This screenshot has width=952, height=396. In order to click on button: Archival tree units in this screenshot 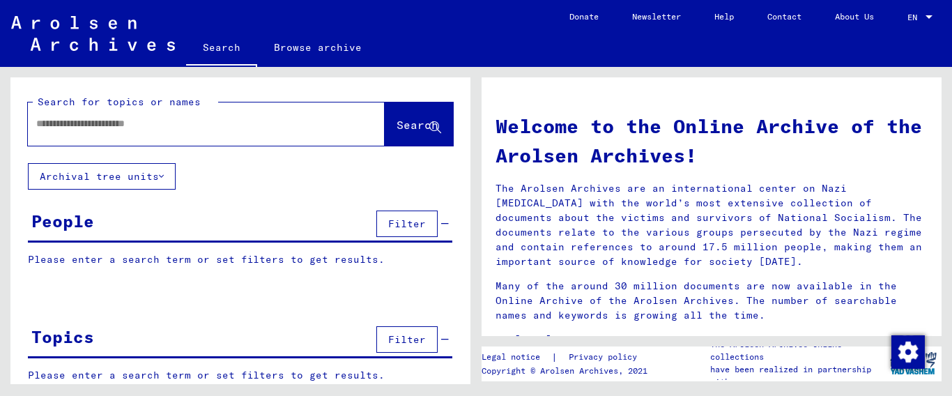, I will do `click(102, 176)`.